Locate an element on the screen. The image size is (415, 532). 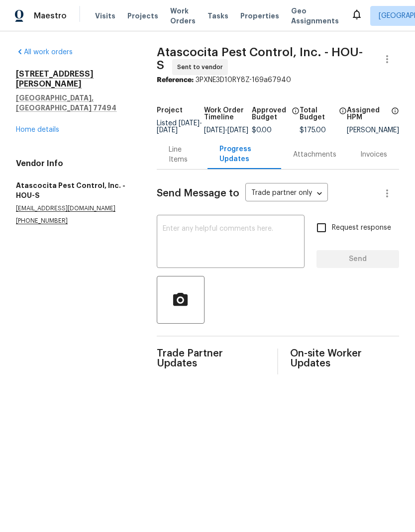
a: All work orders is located at coordinates (45, 52).